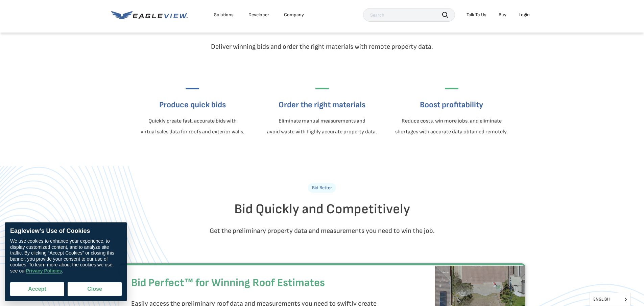 This screenshot has height=306, width=644. What do you see at coordinates (223, 15) in the screenshot?
I see `div: Solutions` at bounding box center [223, 15].